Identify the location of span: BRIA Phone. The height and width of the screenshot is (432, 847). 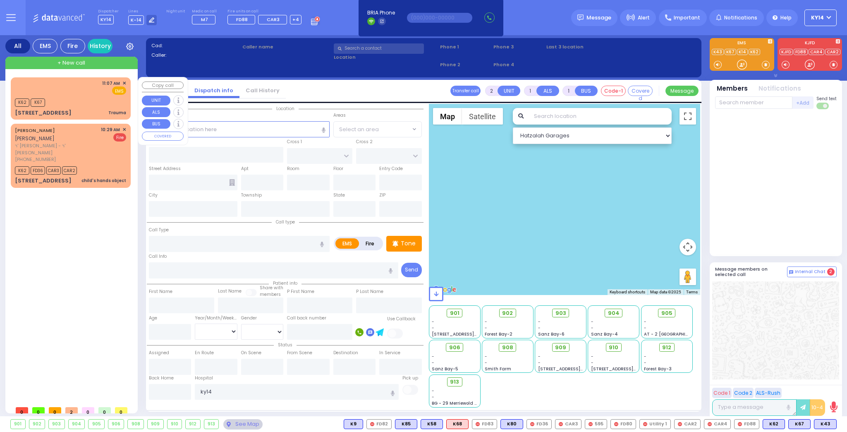
(381, 13).